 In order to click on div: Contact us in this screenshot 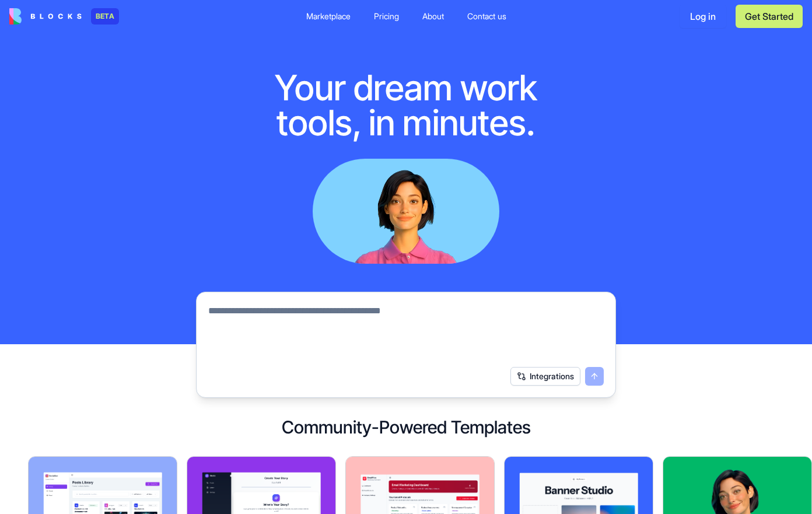, I will do `click(487, 16)`.